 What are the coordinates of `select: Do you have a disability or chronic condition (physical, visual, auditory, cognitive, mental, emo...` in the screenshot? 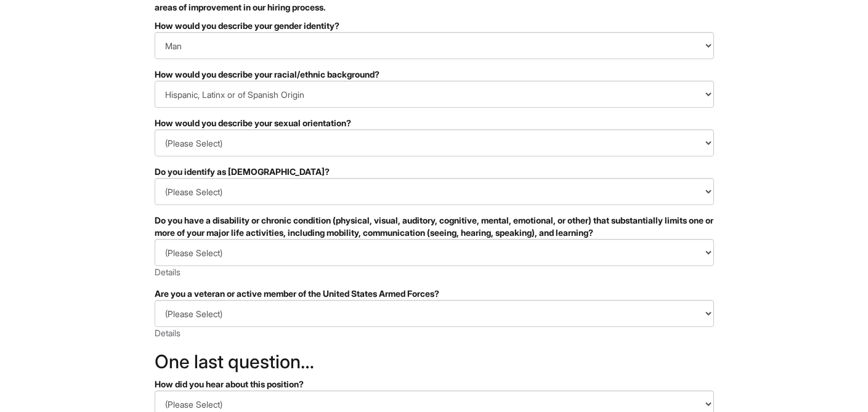 It's located at (434, 252).